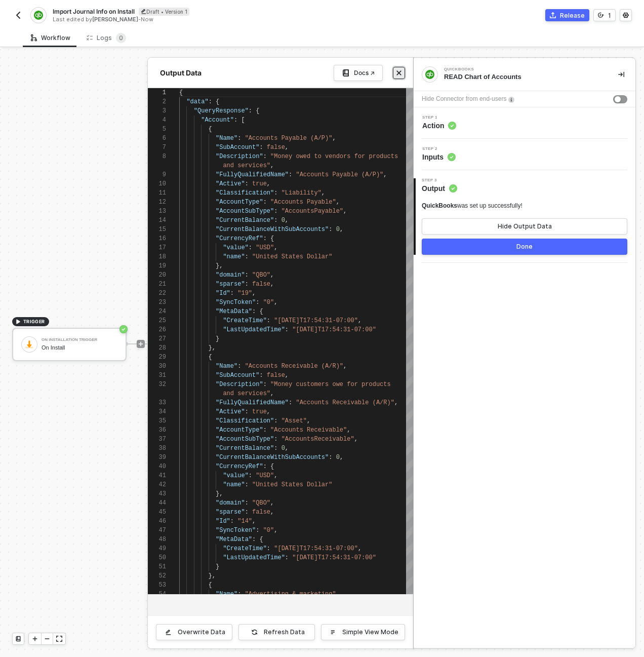  I want to click on span: and services", so click(247, 393).